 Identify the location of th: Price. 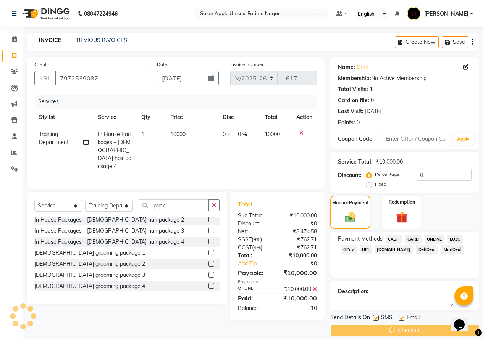
(192, 117).